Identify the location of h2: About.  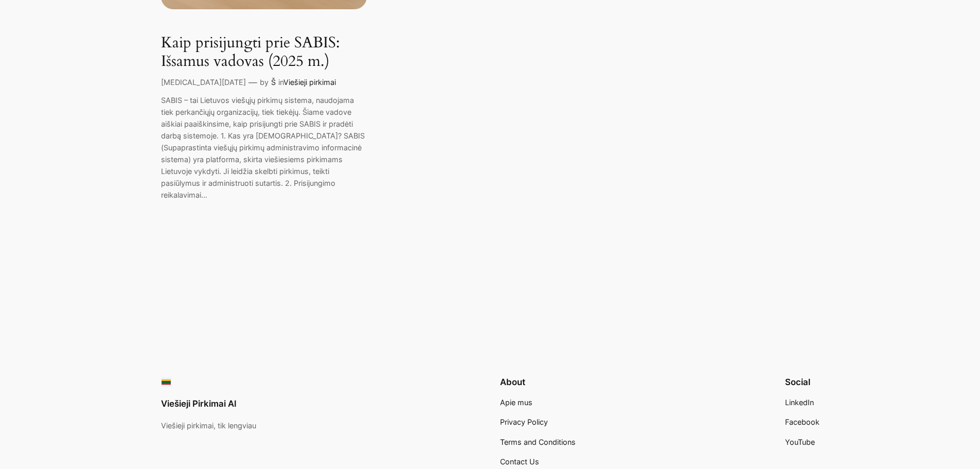
(538, 382).